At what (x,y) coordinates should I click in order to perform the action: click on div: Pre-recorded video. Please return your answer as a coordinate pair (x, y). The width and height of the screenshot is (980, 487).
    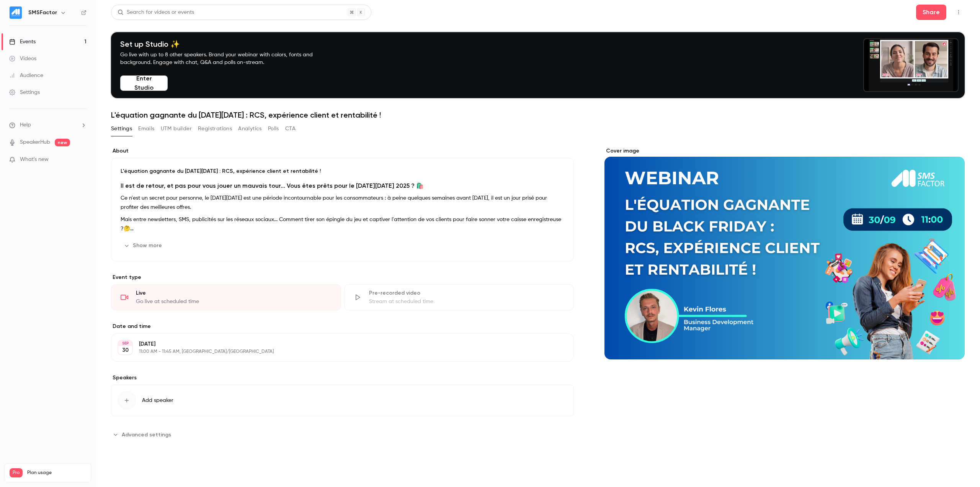
    Looking at the image, I should click on (467, 293).